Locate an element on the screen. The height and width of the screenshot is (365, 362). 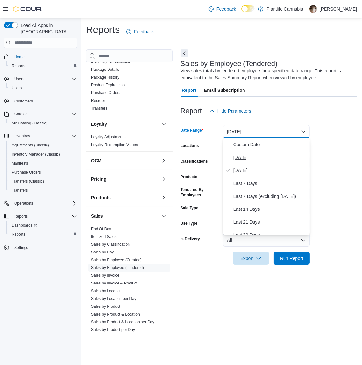
a: Sales by Invoice & Product is located at coordinates (114, 283).